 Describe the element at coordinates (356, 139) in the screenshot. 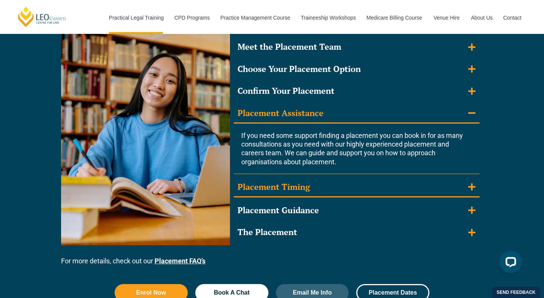

I see `div: Accordion. Open links with Enter or Space, close with Escape, and navigate with Arrow Keys` at that location.